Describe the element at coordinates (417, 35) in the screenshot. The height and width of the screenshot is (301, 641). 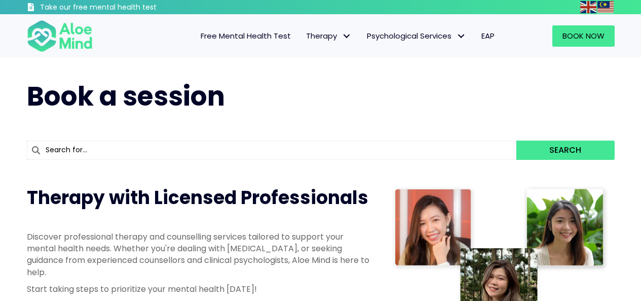
I see `span: Psychological Services` at that location.